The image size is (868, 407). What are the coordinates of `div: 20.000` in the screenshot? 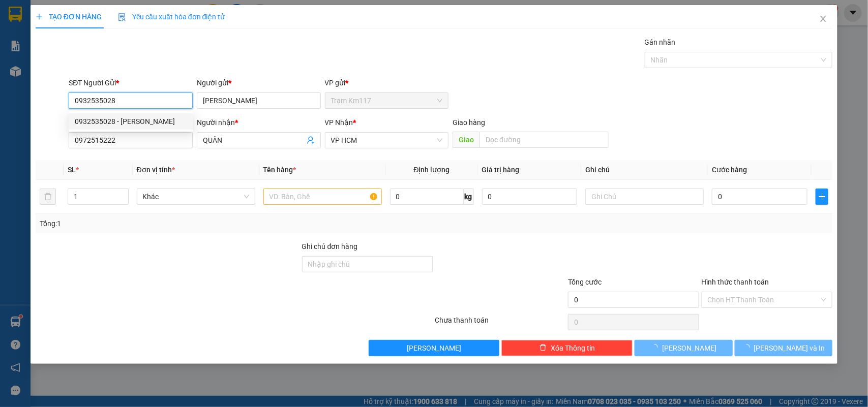 It's located at (127, 73).